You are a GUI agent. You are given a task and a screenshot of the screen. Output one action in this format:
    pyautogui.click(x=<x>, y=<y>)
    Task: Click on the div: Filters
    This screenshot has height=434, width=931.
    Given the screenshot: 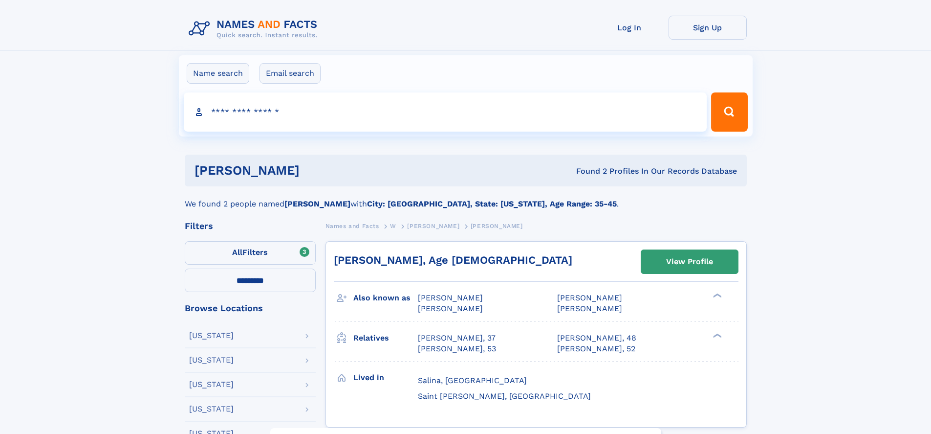 What is the action you would take?
    pyautogui.click(x=250, y=226)
    